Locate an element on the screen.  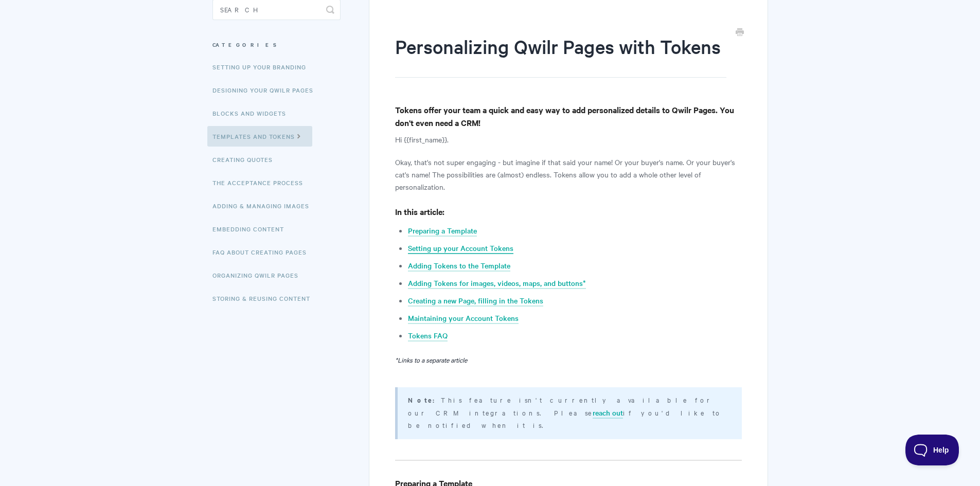
p: This feature isn't currently available for our CRM integrations. Please if you'd like to be notif... is located at coordinates (568, 412).